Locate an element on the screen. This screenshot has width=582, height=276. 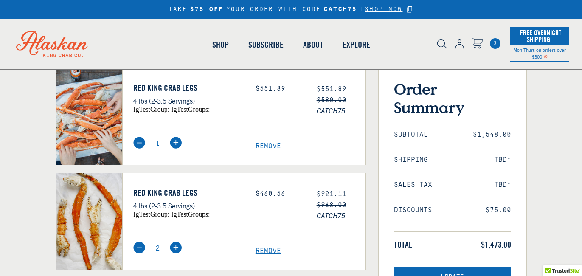
s: $968.00 is located at coordinates (332, 205).